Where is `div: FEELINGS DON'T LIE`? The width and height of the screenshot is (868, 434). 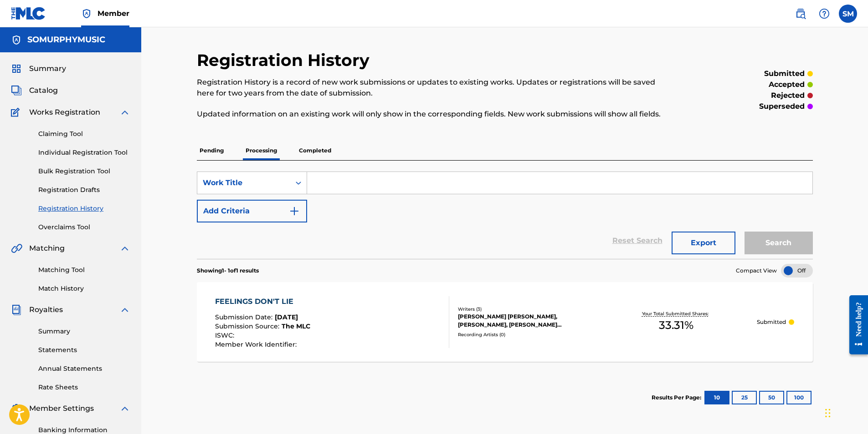 div: FEELINGS DON'T LIE is located at coordinates (262, 302).